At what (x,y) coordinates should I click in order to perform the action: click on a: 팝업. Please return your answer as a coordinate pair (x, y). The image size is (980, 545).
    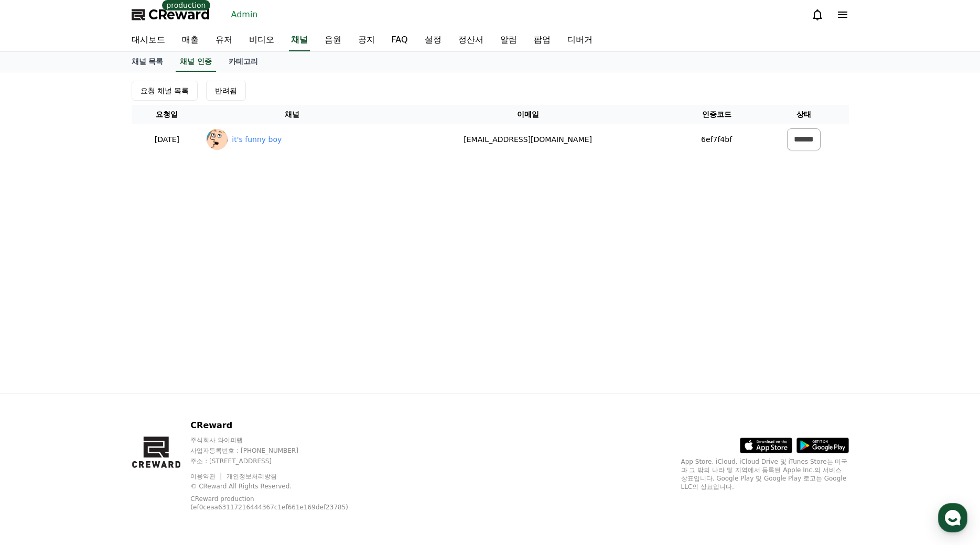
    Looking at the image, I should click on (542, 40).